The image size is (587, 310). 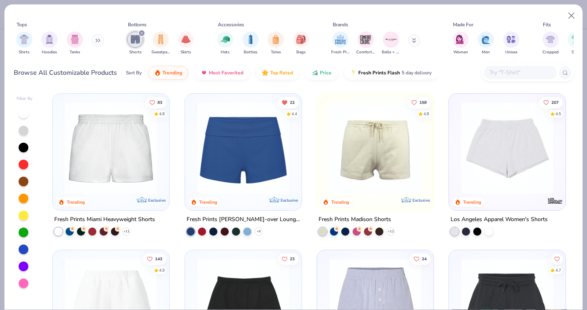 What do you see at coordinates (550, 43) in the screenshot?
I see `div: filter for Cropped` at bounding box center [550, 43].